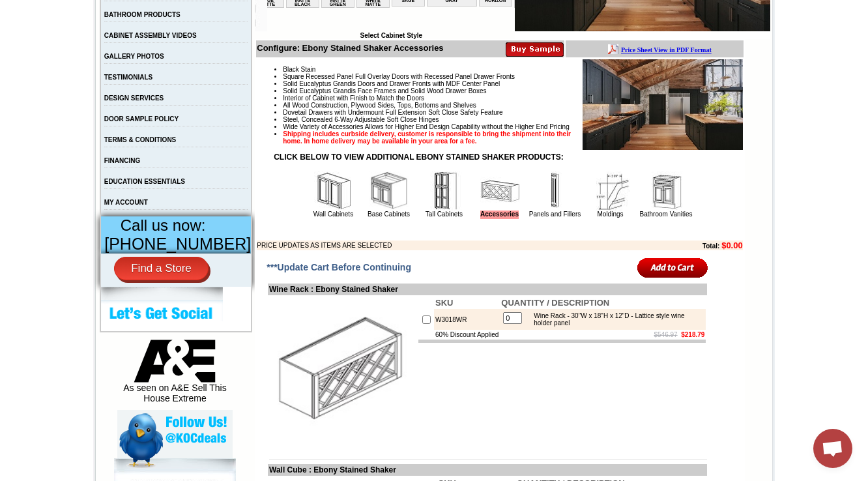 Image resolution: width=868 pixels, height=481 pixels. What do you see at coordinates (614, 320) in the screenshot?
I see `div: Wine Rack - 30"W x 18"H x 12"D - Lattice style wine holder panel` at bounding box center [614, 320].